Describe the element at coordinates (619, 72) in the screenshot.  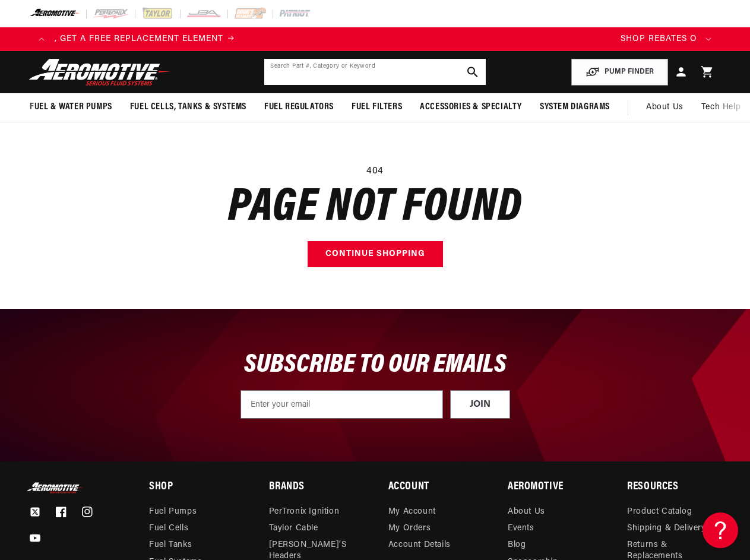
I see `button: PUMP FINDER` at that location.